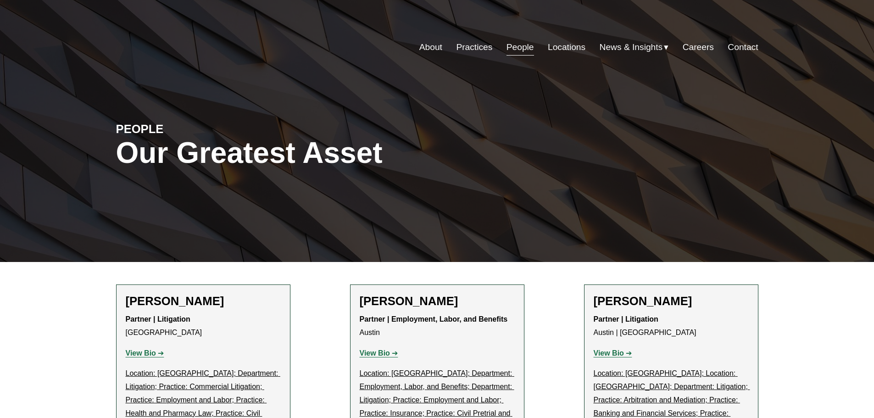 This screenshot has width=874, height=418. I want to click on p: Austin, so click(437, 326).